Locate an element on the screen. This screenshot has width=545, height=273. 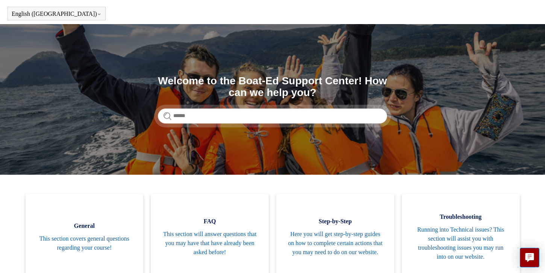
span: General is located at coordinates (85, 226).